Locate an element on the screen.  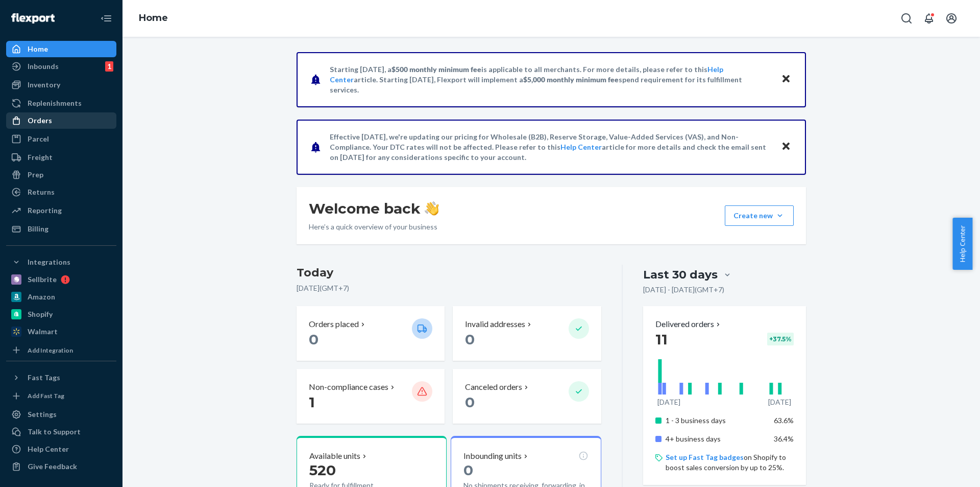
p: Canceled orders is located at coordinates (494, 386).